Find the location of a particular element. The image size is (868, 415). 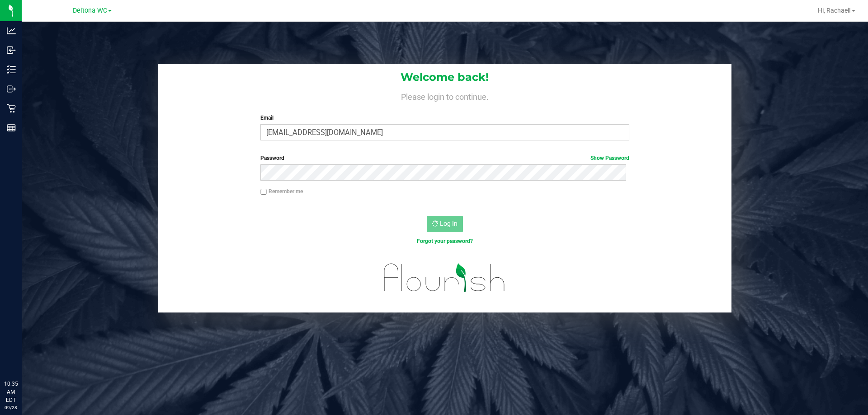

a: Show Password is located at coordinates (609, 158).